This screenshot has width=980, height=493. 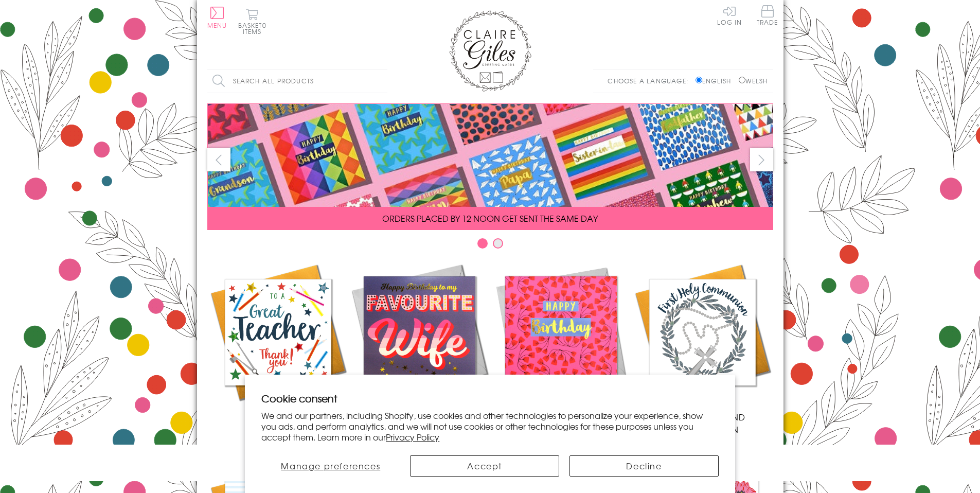 What do you see at coordinates (217, 25) in the screenshot?
I see `span: Menu` at bounding box center [217, 25].